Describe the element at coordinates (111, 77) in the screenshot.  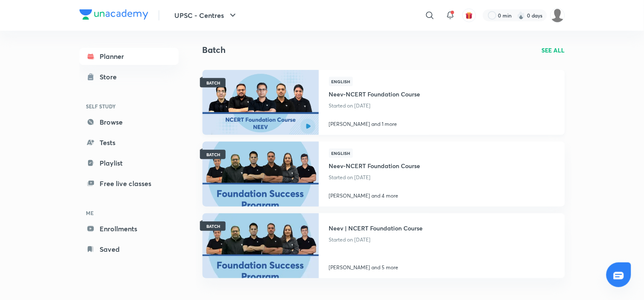
I see `div: Store` at that location.